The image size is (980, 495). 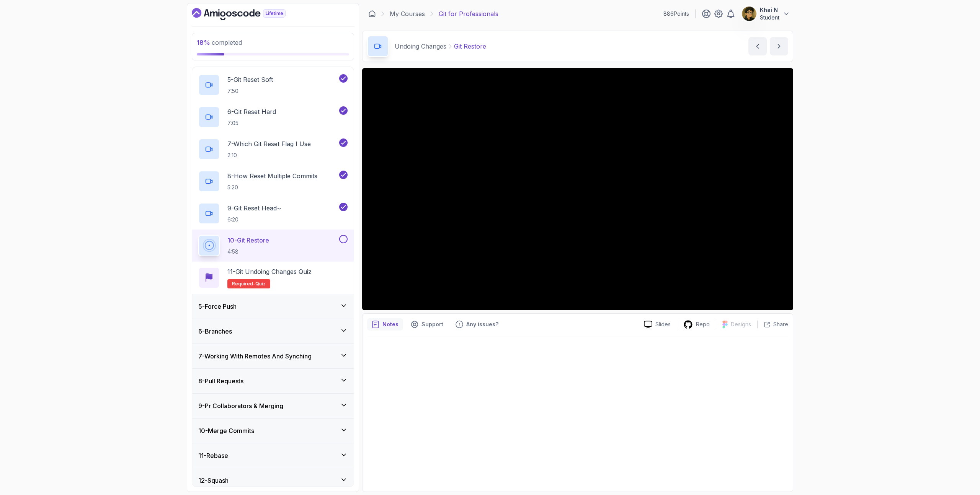 I want to click on p: 7:50, so click(x=250, y=91).